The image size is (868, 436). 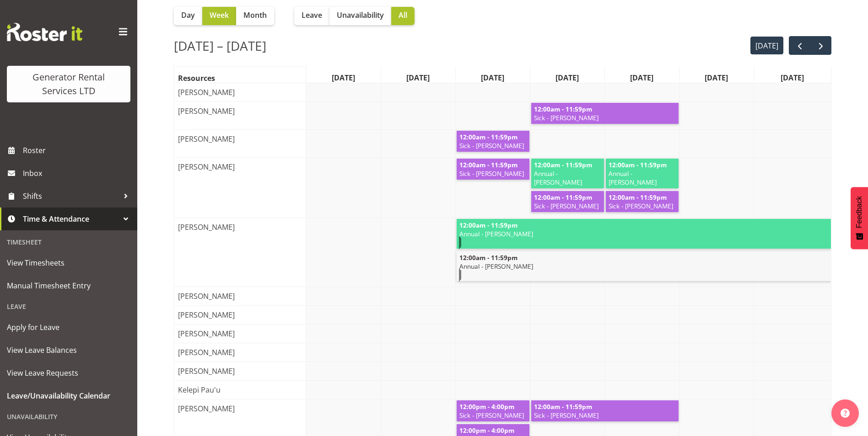 I want to click on button: Unavailability, so click(x=360, y=16).